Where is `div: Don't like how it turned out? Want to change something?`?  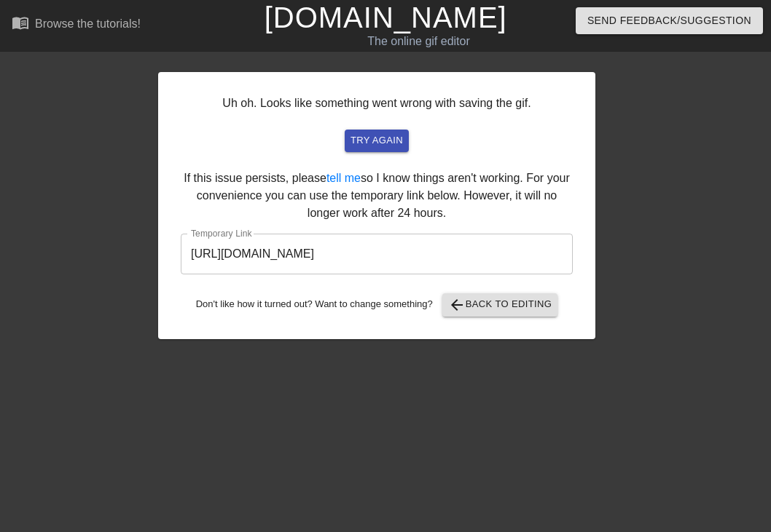
div: Don't like how it turned out? Want to change something? is located at coordinates (377, 305).